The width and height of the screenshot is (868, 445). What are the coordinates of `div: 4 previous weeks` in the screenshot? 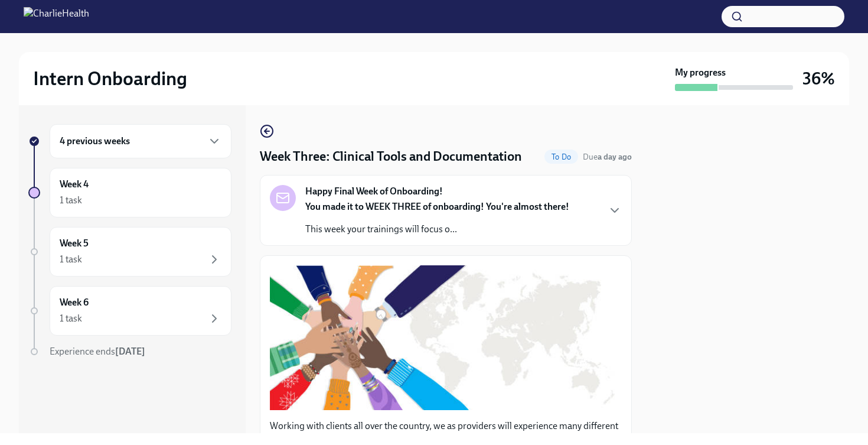 It's located at (140, 141).